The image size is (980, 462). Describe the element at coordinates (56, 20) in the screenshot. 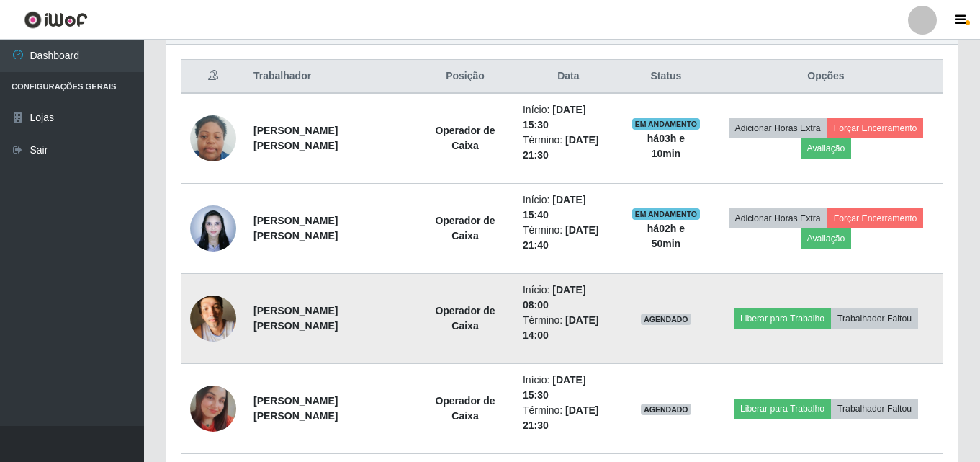

I see `img: CoreUI Logo` at that location.